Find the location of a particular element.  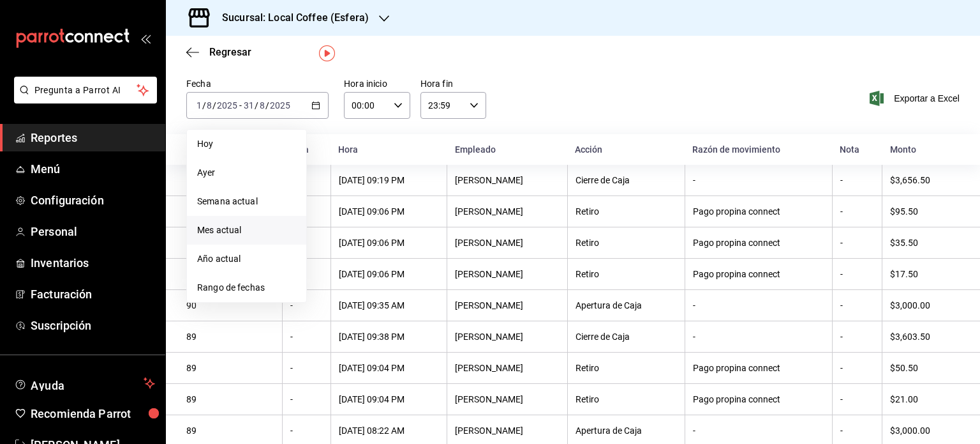

div: $17.50 is located at coordinates (925, 274).